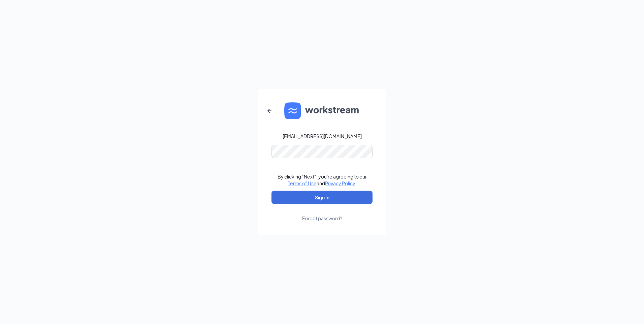  I want to click on img: WS logo and Workstream text, so click(322, 111).